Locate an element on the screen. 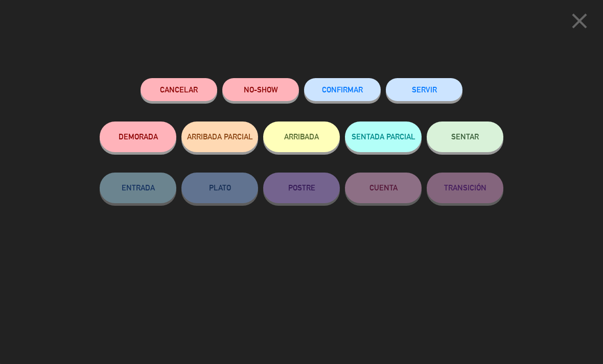 Image resolution: width=603 pixels, height=364 pixels. button: TRANSICIÓN is located at coordinates (465, 188).